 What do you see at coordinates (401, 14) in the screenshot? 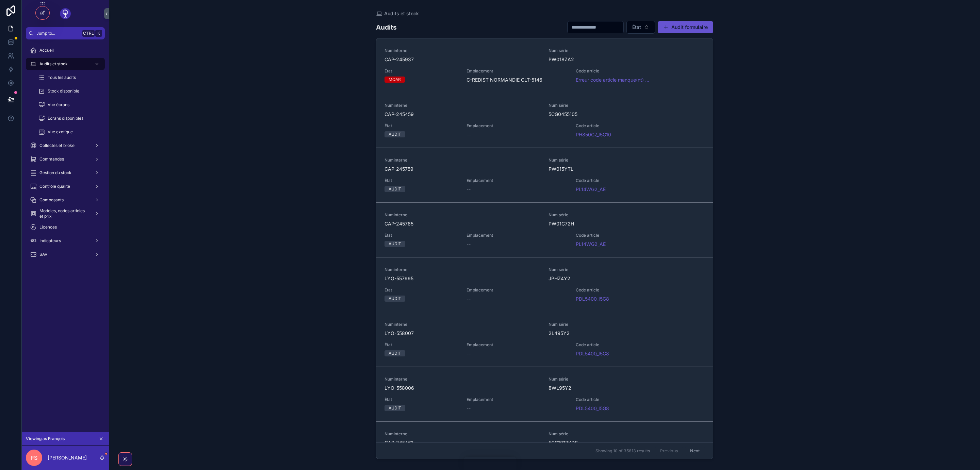
I see `span: Audits et stock` at bounding box center [401, 14].